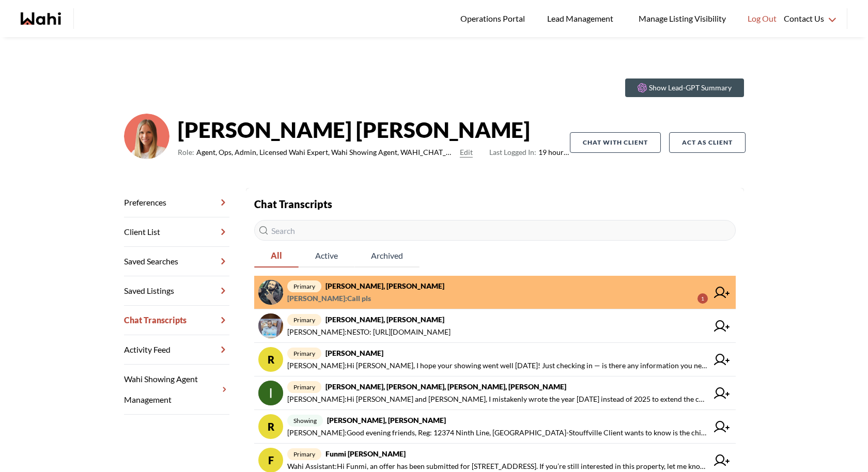  Describe the element at coordinates (582, 19) in the screenshot. I see `span: Lead Management` at that location.